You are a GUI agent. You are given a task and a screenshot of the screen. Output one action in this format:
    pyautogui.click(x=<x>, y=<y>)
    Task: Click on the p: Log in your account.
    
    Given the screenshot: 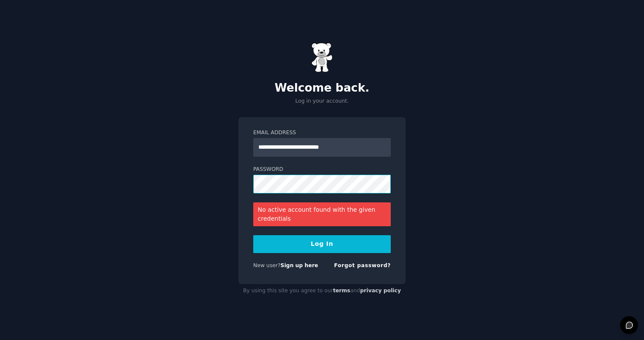 What is the action you would take?
    pyautogui.click(x=322, y=101)
    